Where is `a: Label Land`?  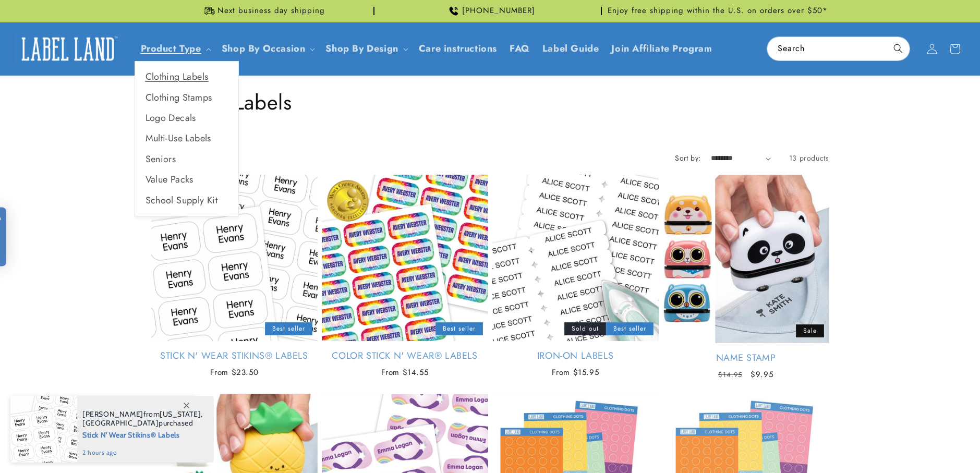 a: Label Land is located at coordinates (68, 48).